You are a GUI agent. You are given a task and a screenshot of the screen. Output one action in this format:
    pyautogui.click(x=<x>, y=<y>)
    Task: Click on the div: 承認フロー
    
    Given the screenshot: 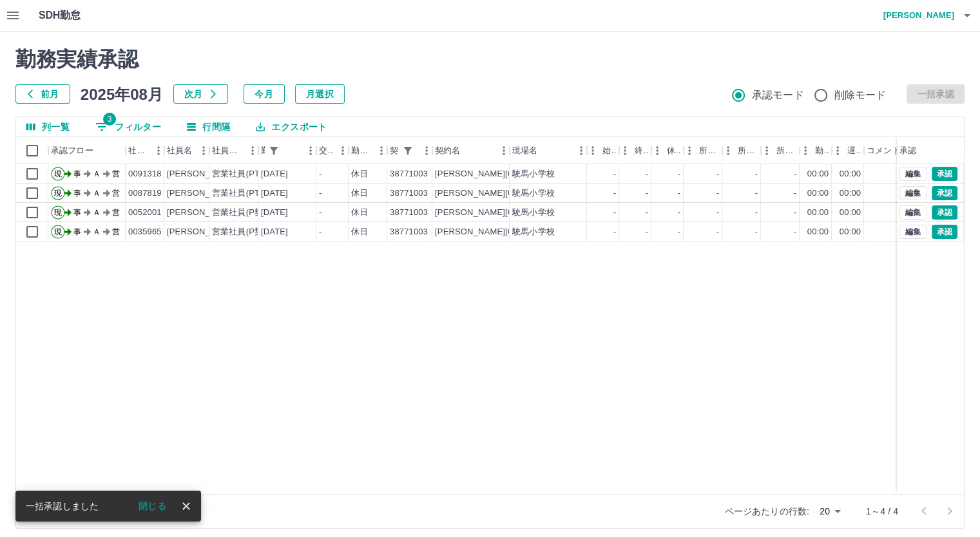 What is the action you would take?
    pyautogui.click(x=87, y=151)
    